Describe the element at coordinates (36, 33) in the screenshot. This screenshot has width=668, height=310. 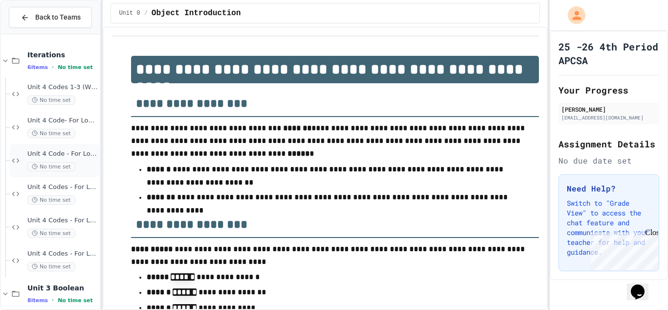
I see `div: Chat with us now!Close` at that location.